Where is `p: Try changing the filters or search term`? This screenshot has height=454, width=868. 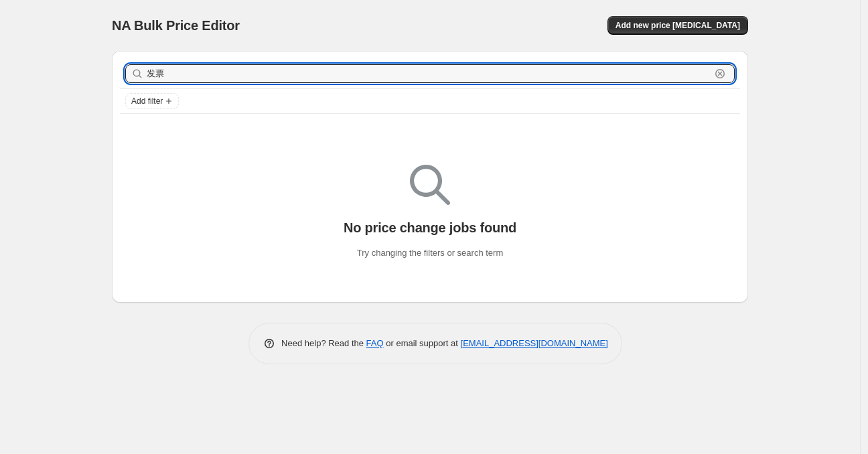
p: Try changing the filters or search term is located at coordinates (430, 253).